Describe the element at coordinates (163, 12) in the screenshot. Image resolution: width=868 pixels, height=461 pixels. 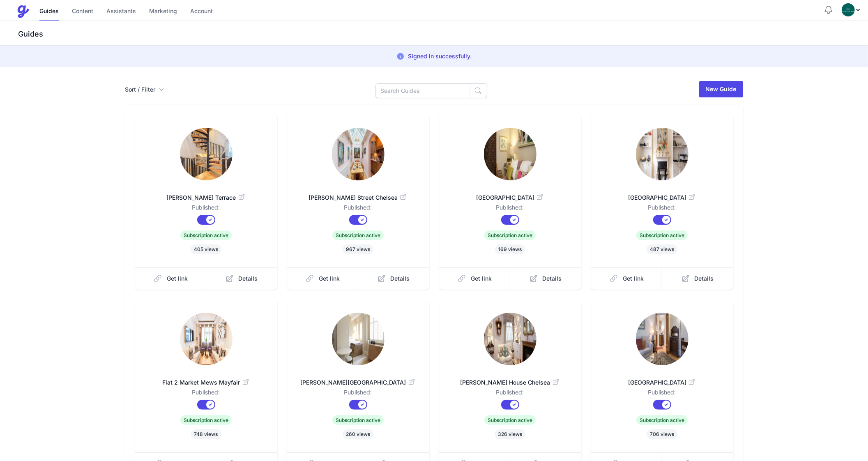
I see `a: Marketing` at that location.